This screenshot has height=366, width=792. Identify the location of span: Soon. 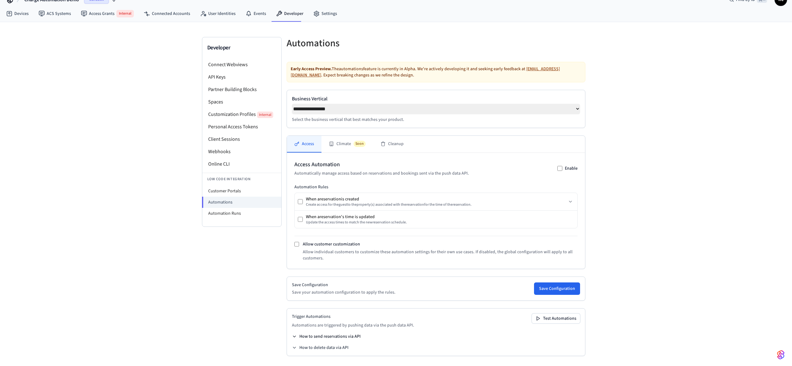
(359, 144).